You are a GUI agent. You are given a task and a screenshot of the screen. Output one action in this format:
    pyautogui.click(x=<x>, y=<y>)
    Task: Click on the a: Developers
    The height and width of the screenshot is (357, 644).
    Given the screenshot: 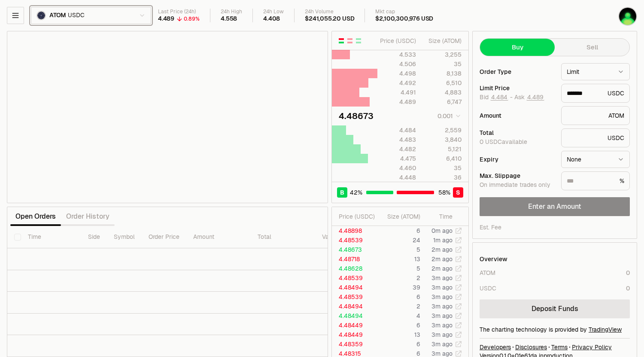 What is the action you would take?
    pyautogui.click(x=495, y=347)
    